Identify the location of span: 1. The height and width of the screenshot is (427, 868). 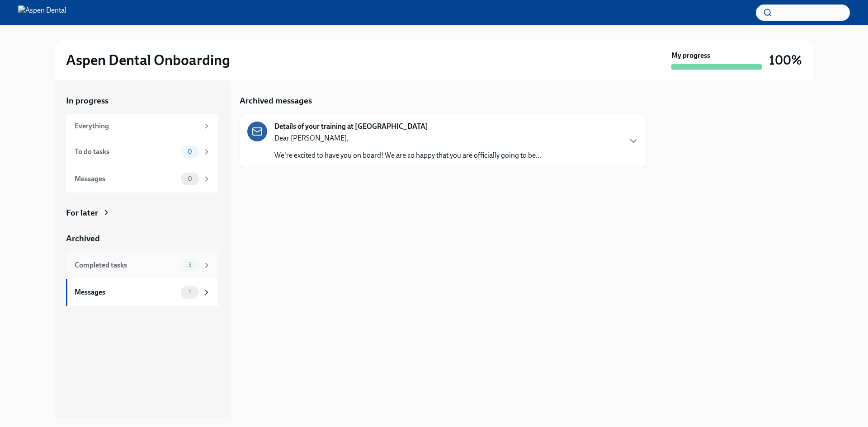
(190, 292).